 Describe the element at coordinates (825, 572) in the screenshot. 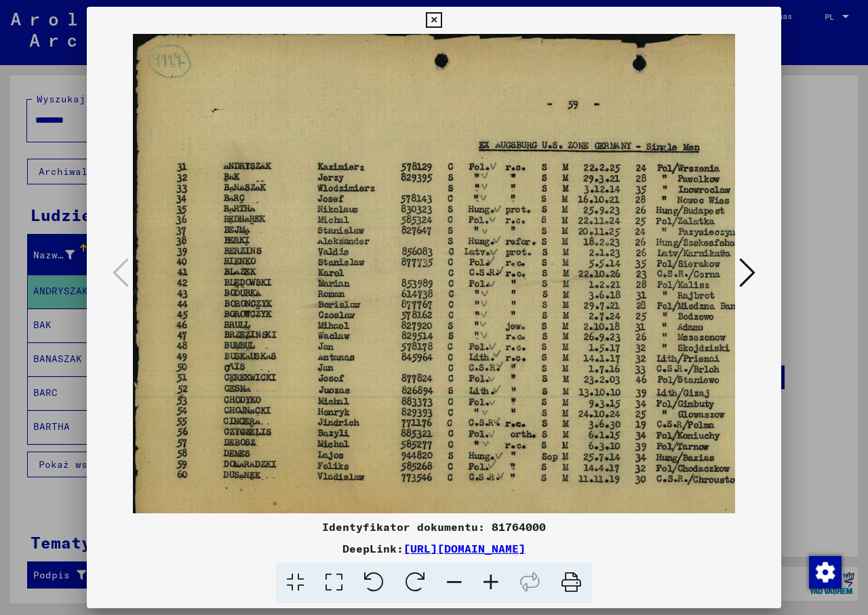

I see `div: Zmiana zgody` at that location.